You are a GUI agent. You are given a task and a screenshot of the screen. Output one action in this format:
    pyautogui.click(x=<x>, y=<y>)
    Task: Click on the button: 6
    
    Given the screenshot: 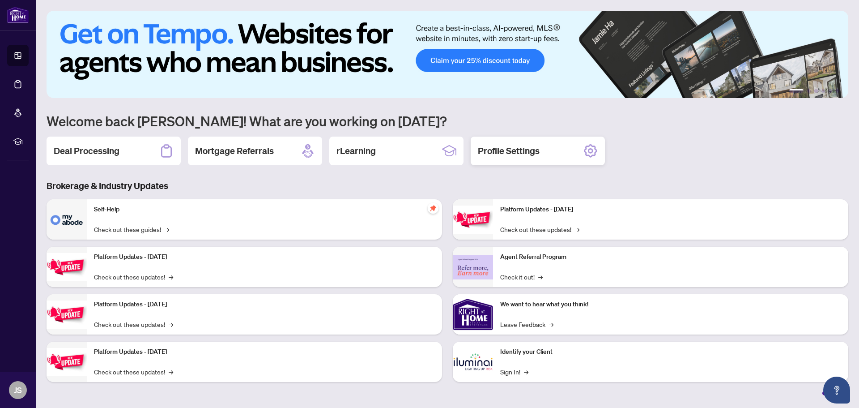 What is the action you would take?
    pyautogui.click(x=838, y=91)
    